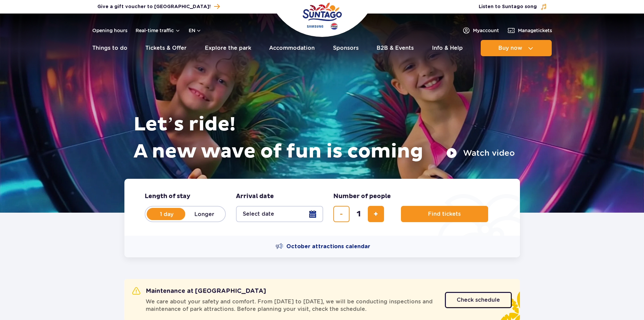  Describe the element at coordinates (195, 30) in the screenshot. I see `button: en` at that location.